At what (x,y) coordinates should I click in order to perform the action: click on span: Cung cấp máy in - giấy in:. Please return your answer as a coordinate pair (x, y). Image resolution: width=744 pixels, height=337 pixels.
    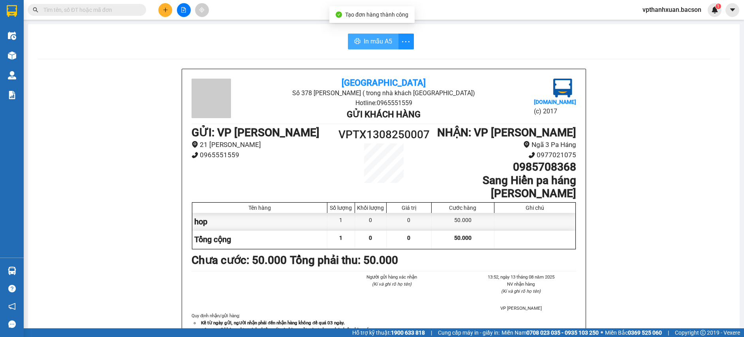
    Looking at the image, I should click on (469, 333).